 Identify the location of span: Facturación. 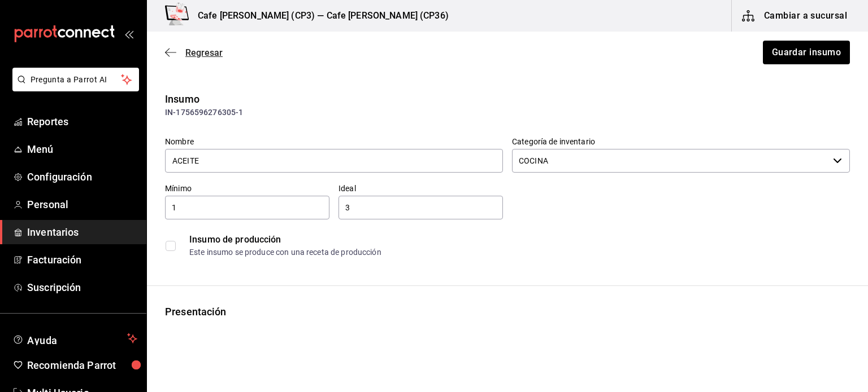
(82, 259).